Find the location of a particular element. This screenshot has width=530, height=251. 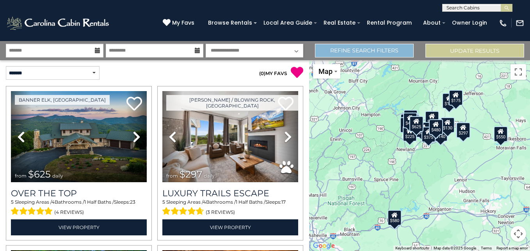

a: Refine Search Filters is located at coordinates (364, 50).